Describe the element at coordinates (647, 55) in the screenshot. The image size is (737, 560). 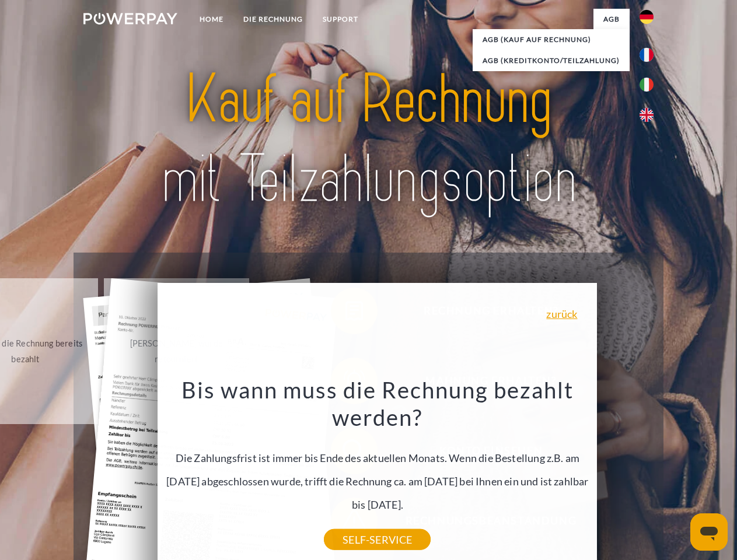
I see `img: fr` at that location.